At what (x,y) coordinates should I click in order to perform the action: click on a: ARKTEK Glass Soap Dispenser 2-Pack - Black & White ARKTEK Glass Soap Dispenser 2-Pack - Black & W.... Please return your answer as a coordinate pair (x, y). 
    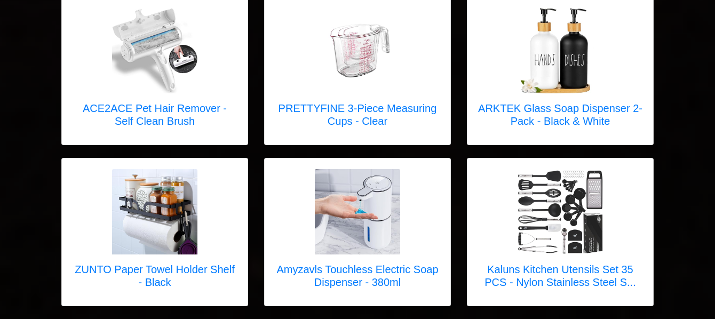
    Looking at the image, I should click on (560, 71).